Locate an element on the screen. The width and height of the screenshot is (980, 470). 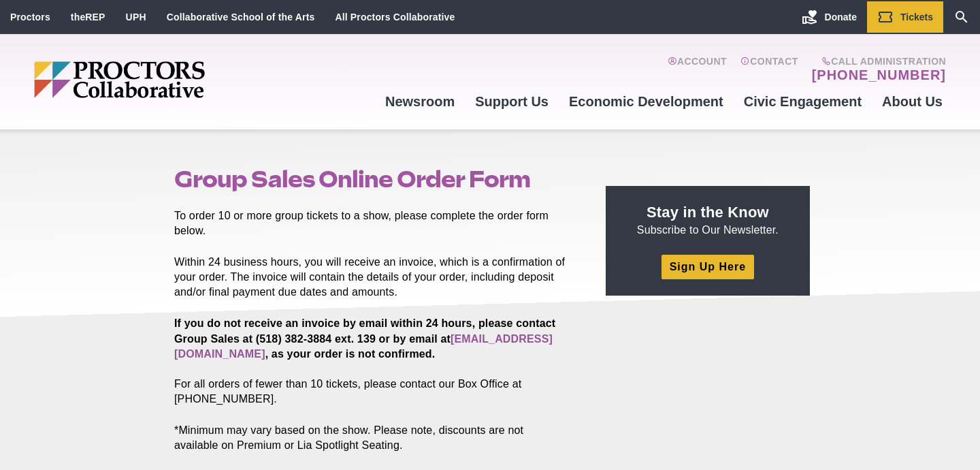
a: Economic Development is located at coordinates (646, 102).